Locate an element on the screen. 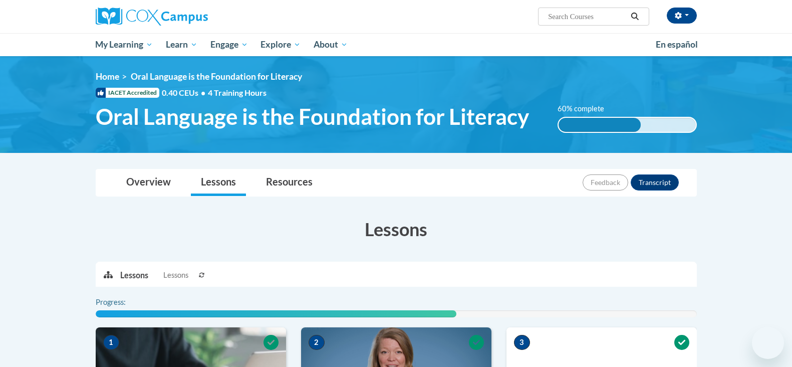 The height and width of the screenshot is (367, 792). a: About is located at coordinates (331, 45).